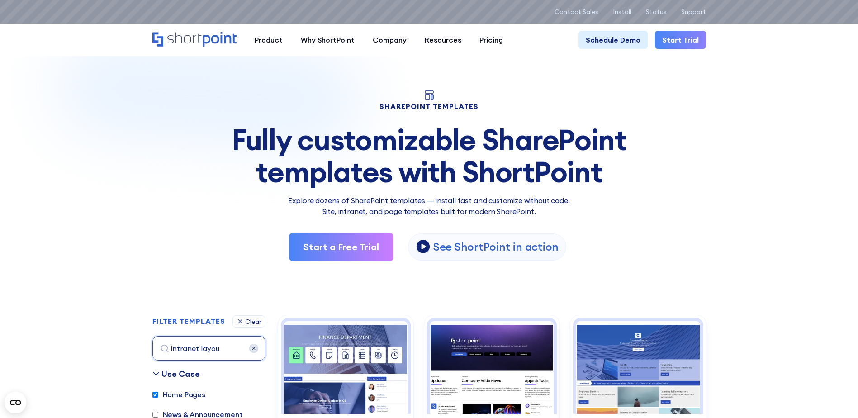 This screenshot has width=858, height=418. I want to click on a: Home, so click(195, 40).